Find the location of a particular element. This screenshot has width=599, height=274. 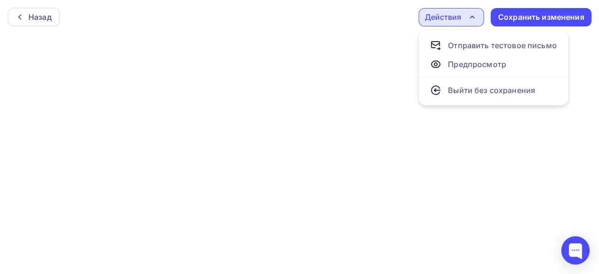

div: Сохранить изменения is located at coordinates (541, 17).